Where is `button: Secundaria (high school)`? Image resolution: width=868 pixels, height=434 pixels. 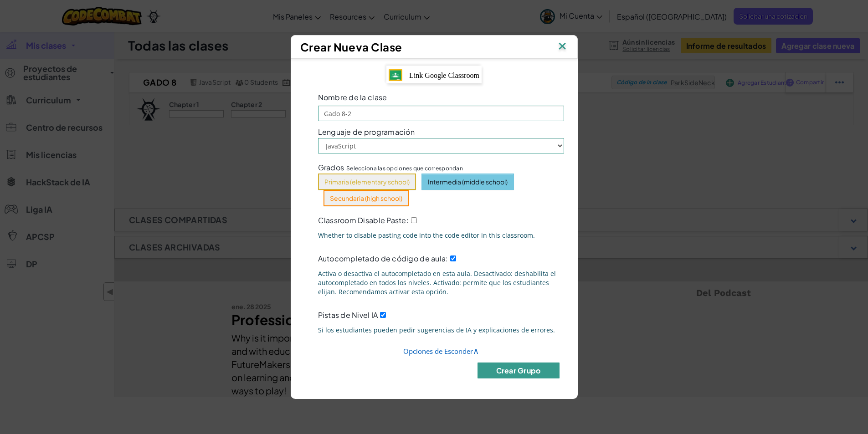 button: Secundaria (high school) is located at coordinates (366, 198).